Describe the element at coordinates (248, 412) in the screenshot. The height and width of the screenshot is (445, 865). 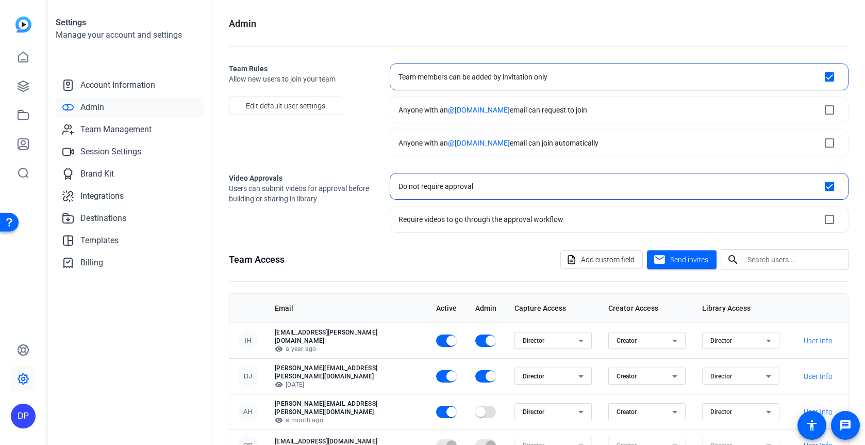
I see `div: AH` at that location.